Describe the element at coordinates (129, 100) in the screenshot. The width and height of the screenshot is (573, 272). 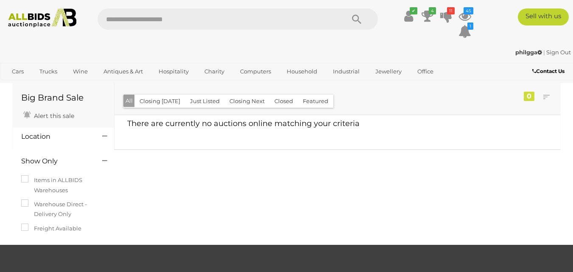
I see `button: All` at that location.